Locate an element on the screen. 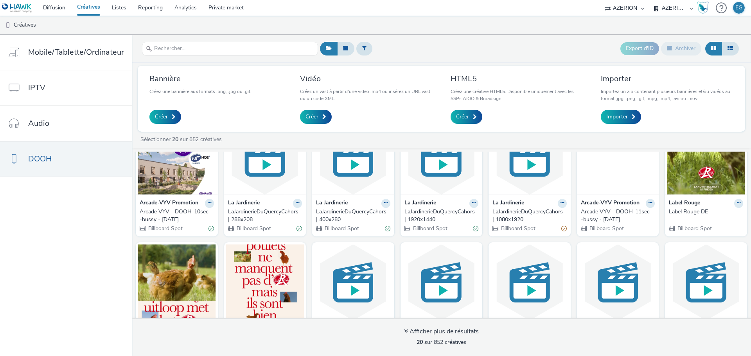 This screenshot has width=751, height=356. img: Label Rouge BENL visual is located at coordinates (177, 282).